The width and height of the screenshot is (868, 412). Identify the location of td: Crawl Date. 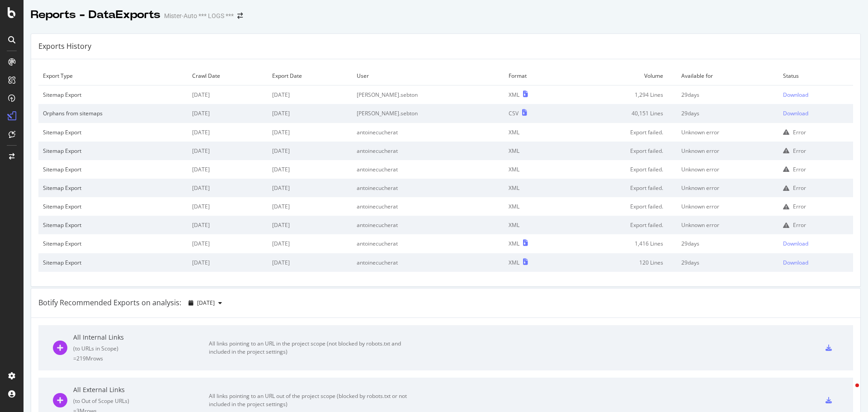
(228, 76).